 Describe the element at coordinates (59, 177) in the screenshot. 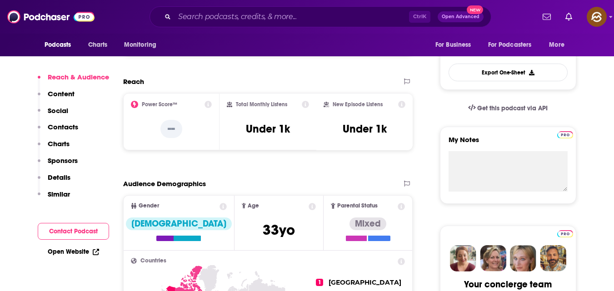

I see `p: Details` at that location.